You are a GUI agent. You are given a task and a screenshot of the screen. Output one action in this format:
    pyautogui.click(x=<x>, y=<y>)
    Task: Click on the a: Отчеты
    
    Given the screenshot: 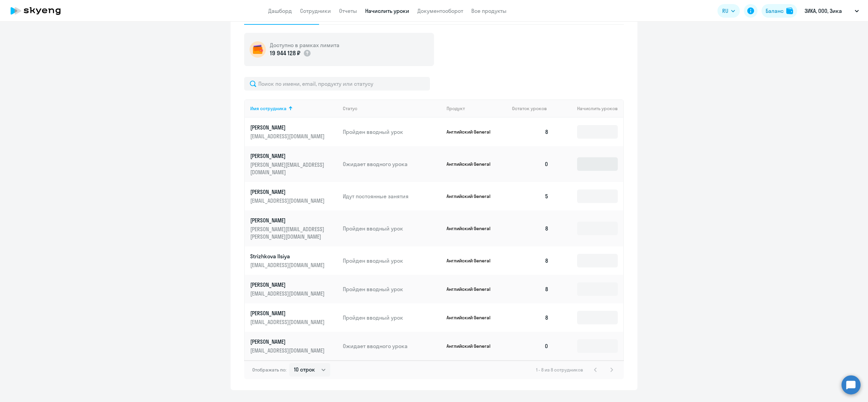 What is the action you would take?
    pyautogui.click(x=348, y=11)
    